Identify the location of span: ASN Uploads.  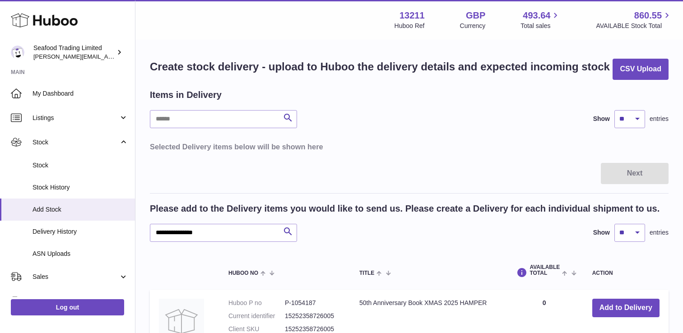
(80, 254).